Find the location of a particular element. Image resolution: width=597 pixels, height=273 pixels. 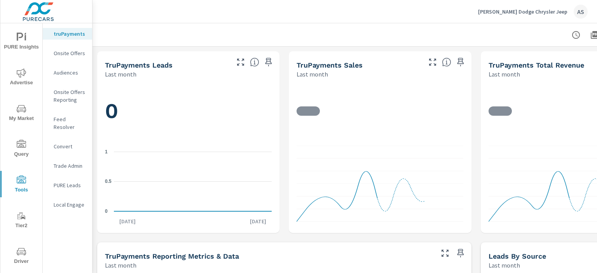

h5: Leads By Source is located at coordinates (517, 256).